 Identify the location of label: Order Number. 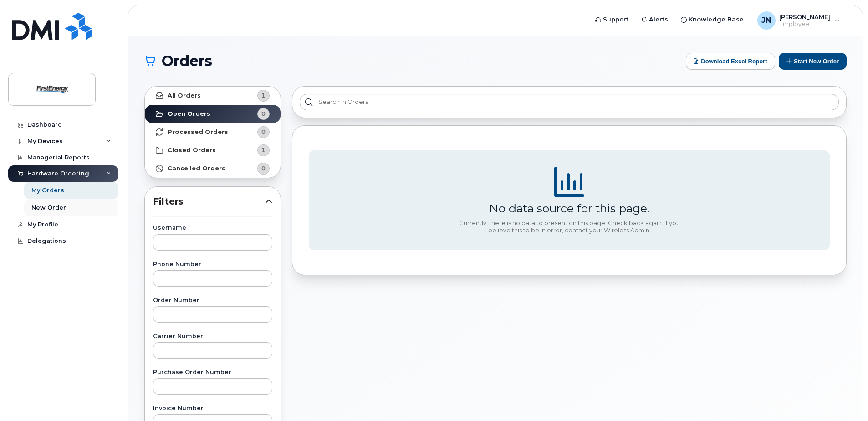
(212, 300).